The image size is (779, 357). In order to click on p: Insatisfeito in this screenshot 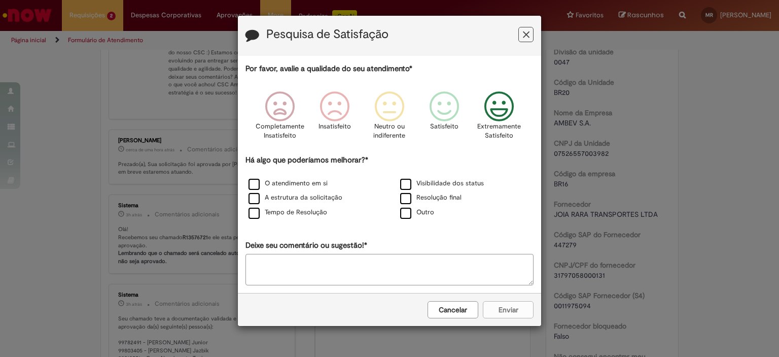, I will do `click(335, 126)`.